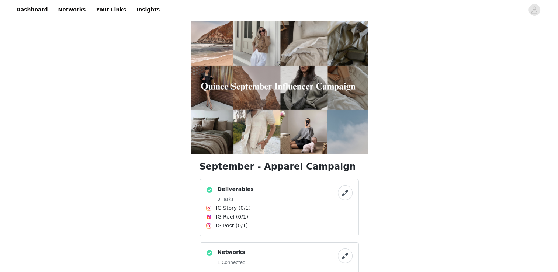 Image resolution: width=558 pixels, height=272 pixels. I want to click on a: Networks, so click(72, 10).